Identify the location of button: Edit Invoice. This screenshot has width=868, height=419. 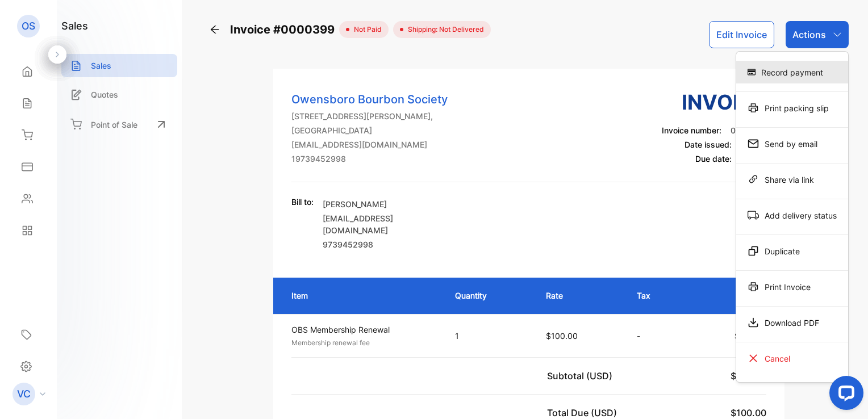
(741, 35).